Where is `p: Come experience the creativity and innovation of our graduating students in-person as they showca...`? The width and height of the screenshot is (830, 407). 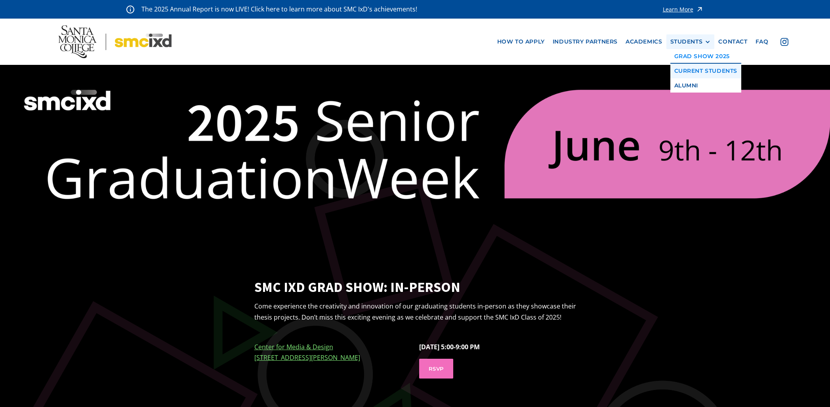 p: Come experience the creativity and innovation of our graduating students in-person as they showca... is located at coordinates (415, 312).